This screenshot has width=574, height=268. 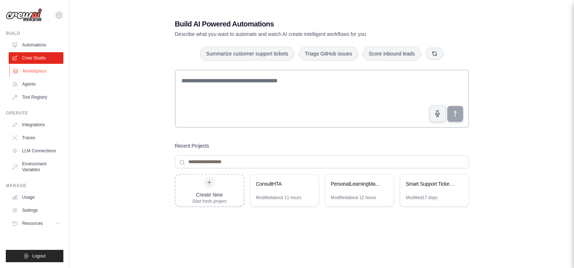 What do you see at coordinates (34, 256) in the screenshot?
I see `button: Logout` at bounding box center [34, 256].